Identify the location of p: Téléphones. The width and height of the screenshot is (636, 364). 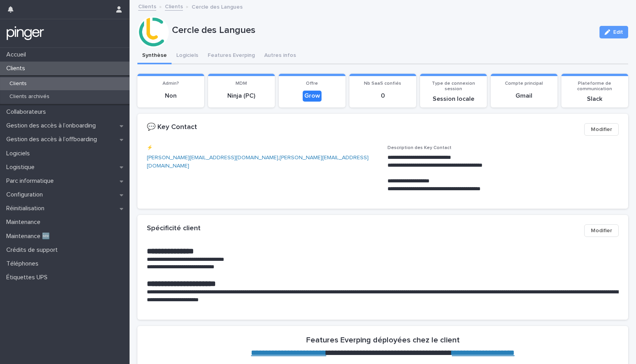
(24, 264).